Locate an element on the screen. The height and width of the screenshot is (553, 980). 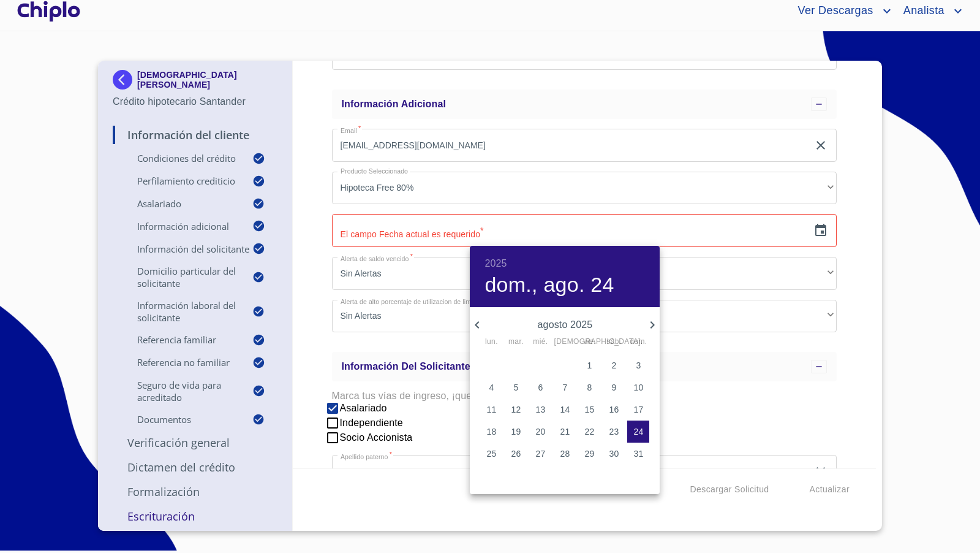
button: 10 is located at coordinates (638, 388).